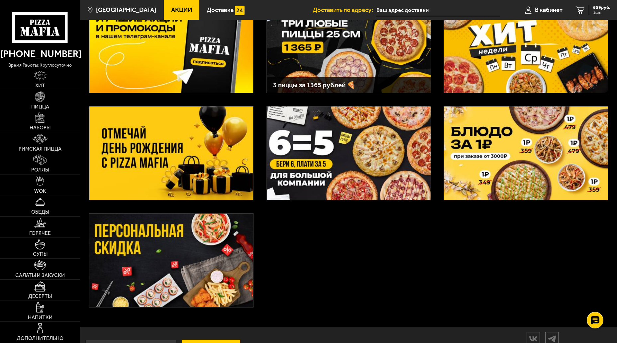 The image size is (617, 343). What do you see at coordinates (40, 192) in the screenshot?
I see `span: WOK` at bounding box center [40, 192].